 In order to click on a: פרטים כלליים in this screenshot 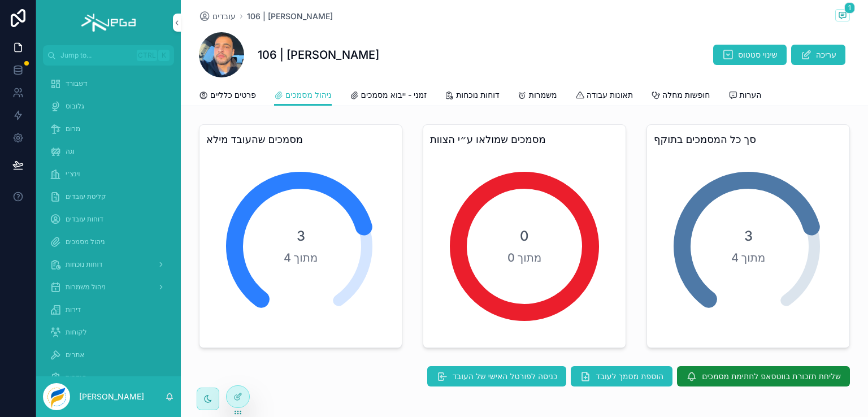, I will do `click(227, 96)`.